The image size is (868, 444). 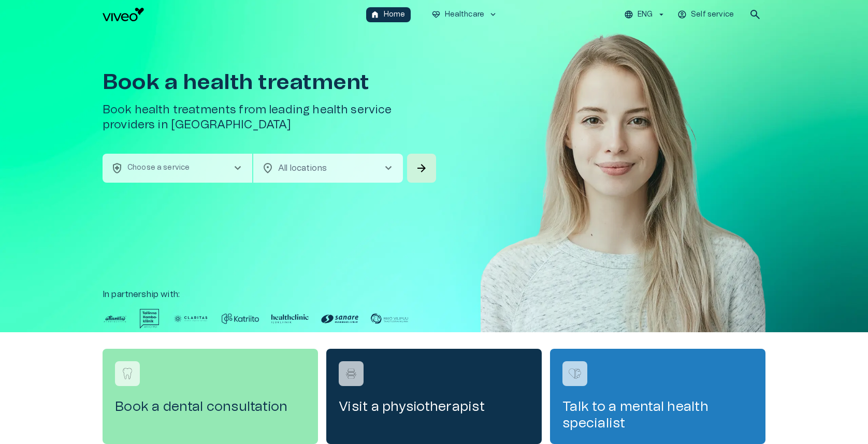 What do you see at coordinates (706, 15) in the screenshot?
I see `button: Self service` at bounding box center [706, 15].